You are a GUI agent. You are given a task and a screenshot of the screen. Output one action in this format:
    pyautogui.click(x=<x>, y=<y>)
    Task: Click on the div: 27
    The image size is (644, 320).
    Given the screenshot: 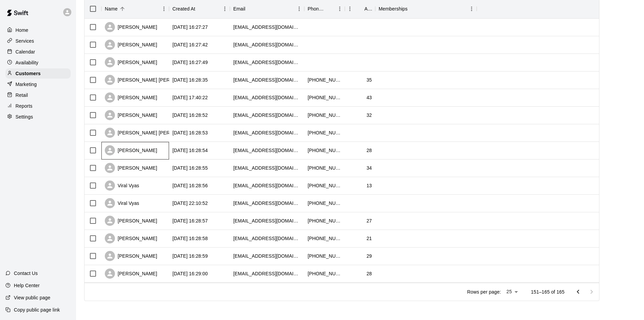 What is the action you would take?
    pyautogui.click(x=369, y=220)
    